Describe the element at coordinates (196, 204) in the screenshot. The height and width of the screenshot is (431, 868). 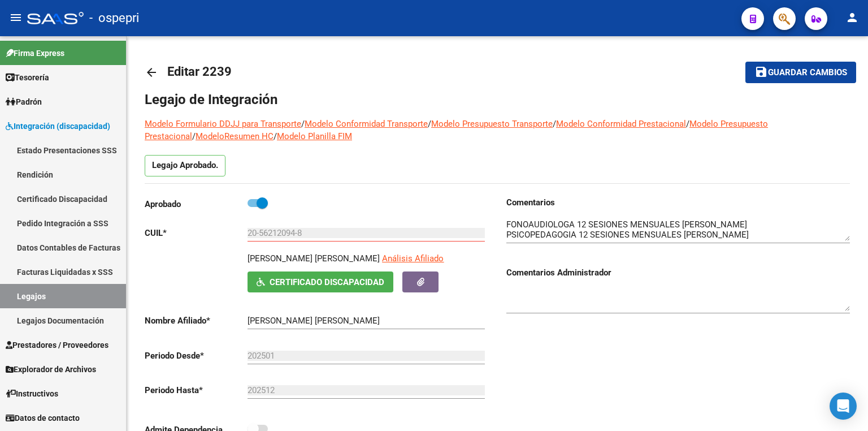
I see `p: Aprobado` at that location.